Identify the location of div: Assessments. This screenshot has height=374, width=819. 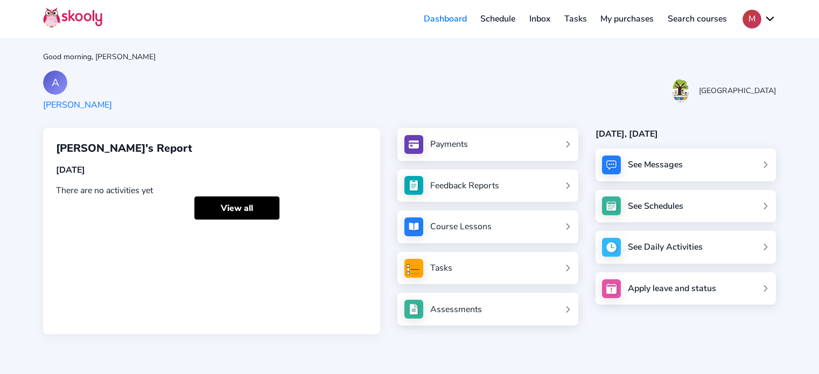
(456, 310).